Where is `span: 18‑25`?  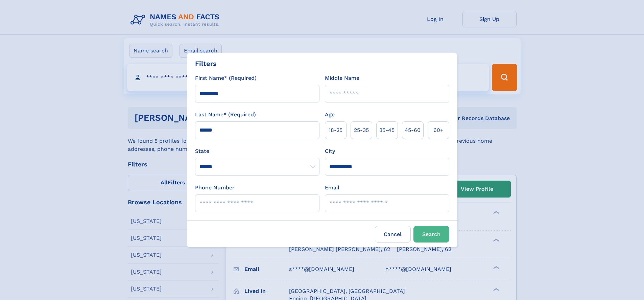
span: 18‑25 is located at coordinates (335, 131).